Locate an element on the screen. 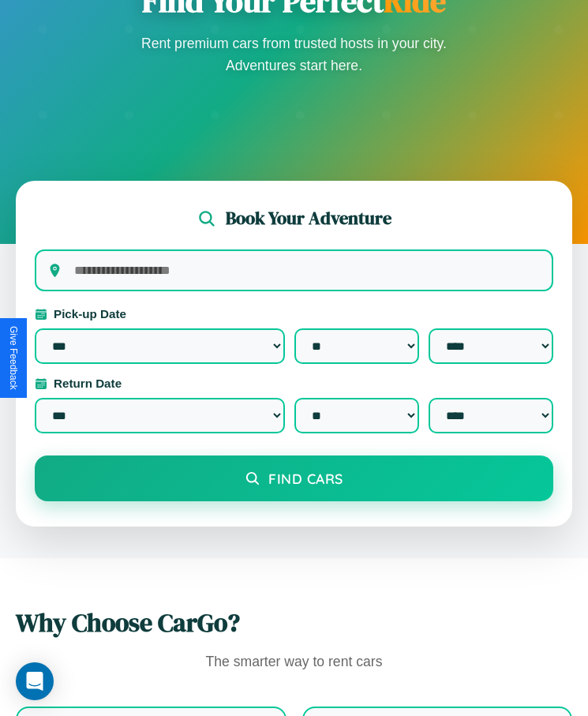 This screenshot has width=588, height=716. div: Open Intercom Messenger is located at coordinates (35, 681).